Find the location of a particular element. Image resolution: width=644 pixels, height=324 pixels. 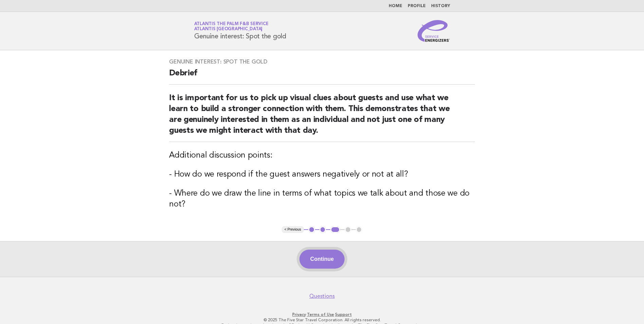

button: < Previous is located at coordinates (292, 229).